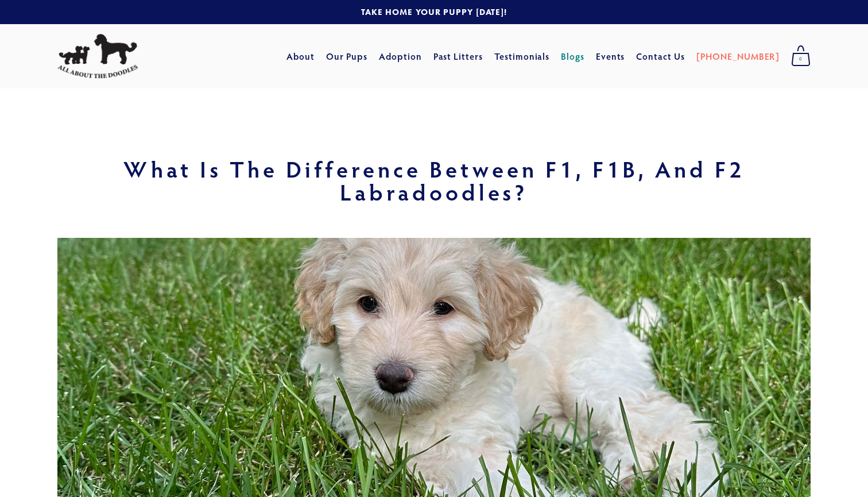 Image resolution: width=868 pixels, height=497 pixels. What do you see at coordinates (610, 57) in the screenshot?
I see `a: Events` at bounding box center [610, 57].